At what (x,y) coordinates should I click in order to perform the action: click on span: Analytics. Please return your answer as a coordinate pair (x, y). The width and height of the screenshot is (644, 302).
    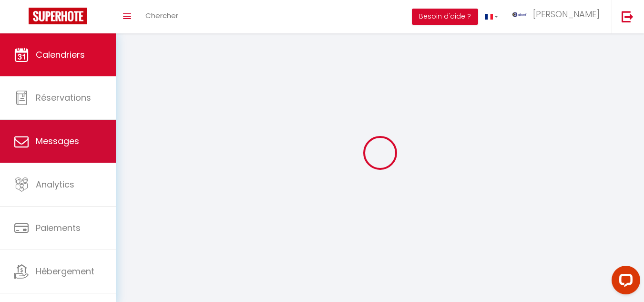
    Looking at the image, I should click on (55, 184).